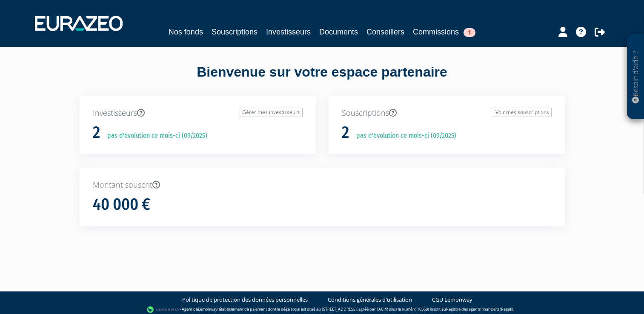  I want to click on a: CGU Lemonway, so click(452, 300).